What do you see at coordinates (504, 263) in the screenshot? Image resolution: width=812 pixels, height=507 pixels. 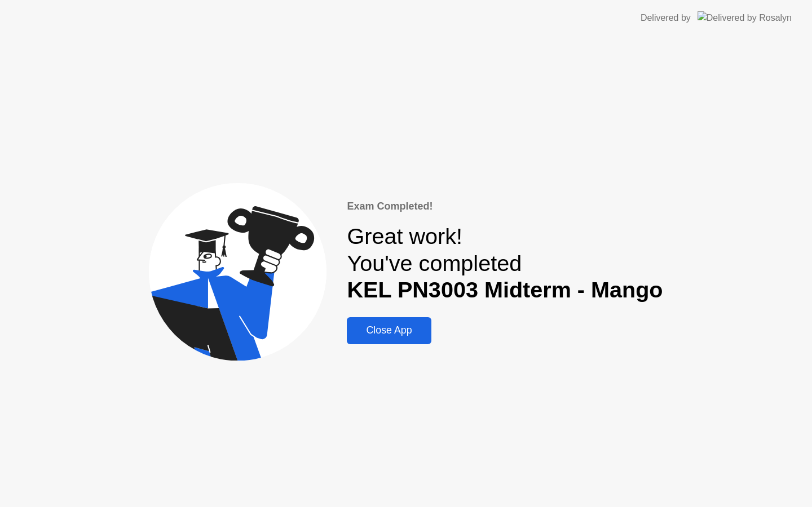 I see `div: Great work! You've completed` at bounding box center [504, 263].